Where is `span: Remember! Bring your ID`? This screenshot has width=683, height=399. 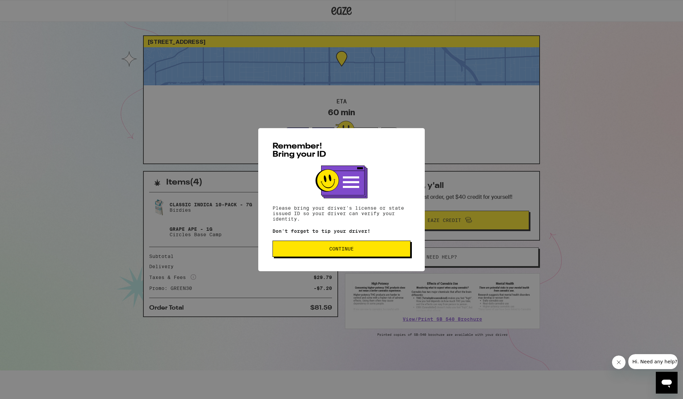 span: Remember! Bring your ID is located at coordinates (299, 151).